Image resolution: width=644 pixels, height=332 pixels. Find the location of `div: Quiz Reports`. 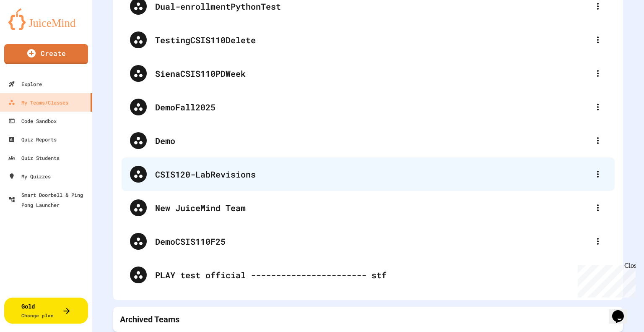

div: Quiz Reports is located at coordinates (32, 139).